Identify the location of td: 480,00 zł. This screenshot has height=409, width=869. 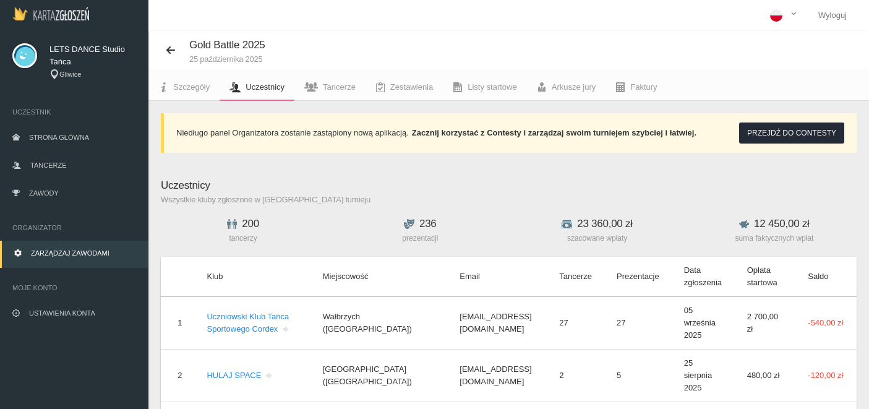
(765, 375).